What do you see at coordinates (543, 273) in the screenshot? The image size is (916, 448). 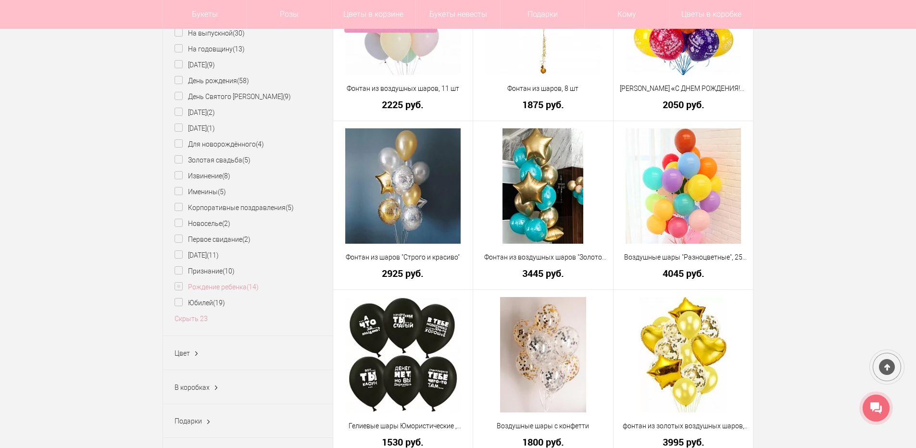 I see `a: 3445 руб.` at bounding box center [543, 273].